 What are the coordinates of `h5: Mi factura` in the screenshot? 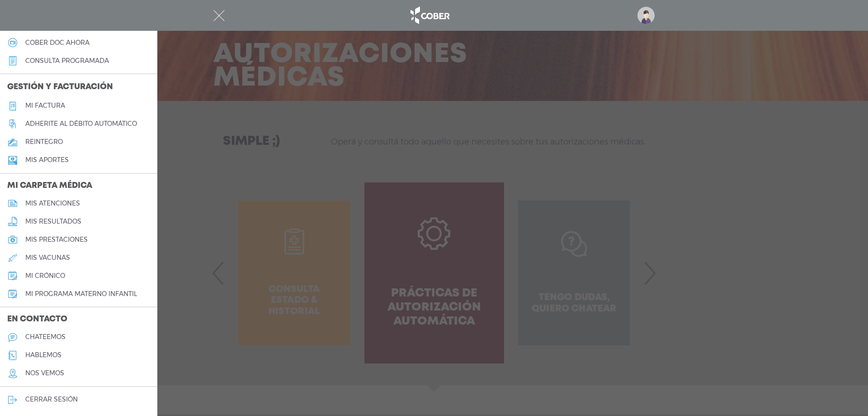 It's located at (45, 106).